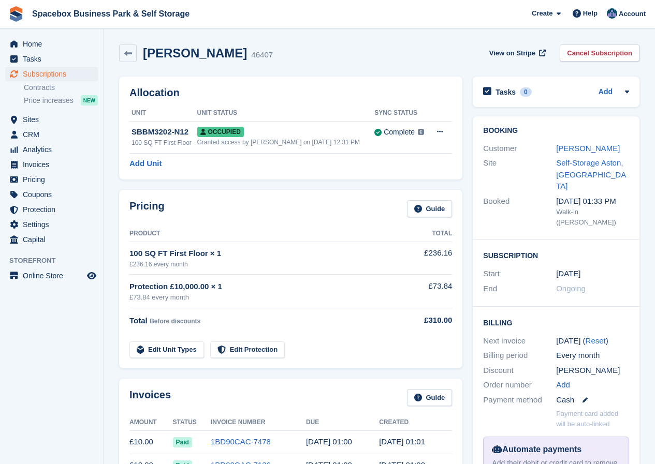  I want to click on td: £10.00, so click(151, 442).